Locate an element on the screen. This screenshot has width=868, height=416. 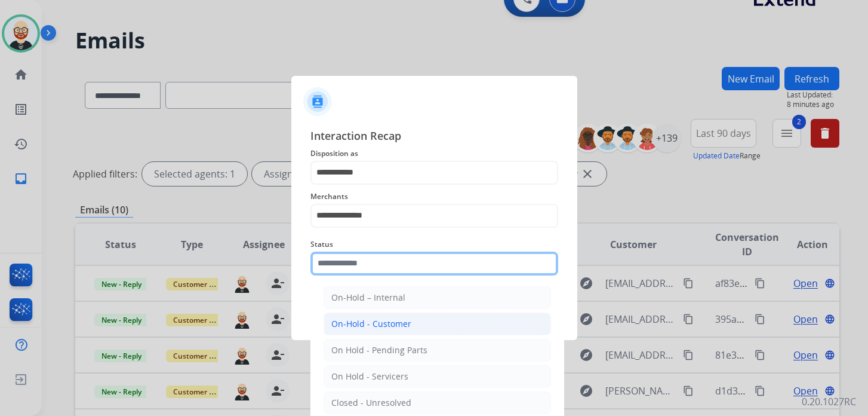
img: contactIcon is located at coordinates (318, 102).